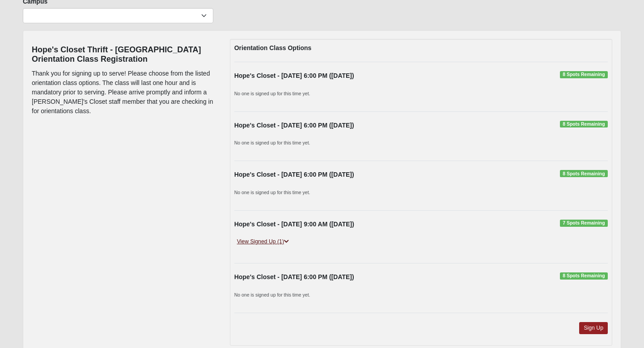 This screenshot has width=644, height=348. I want to click on strong: Orientation Class Options, so click(273, 48).